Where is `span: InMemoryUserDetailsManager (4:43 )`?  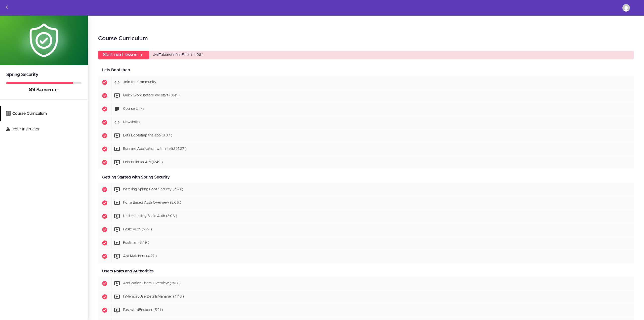 span: InMemoryUserDetailsManager (4:43 ) is located at coordinates (154, 297).